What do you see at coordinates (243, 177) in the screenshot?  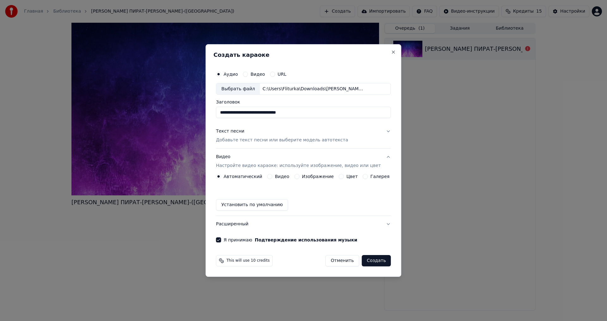 I see `label: Автоматический` at bounding box center [243, 177].